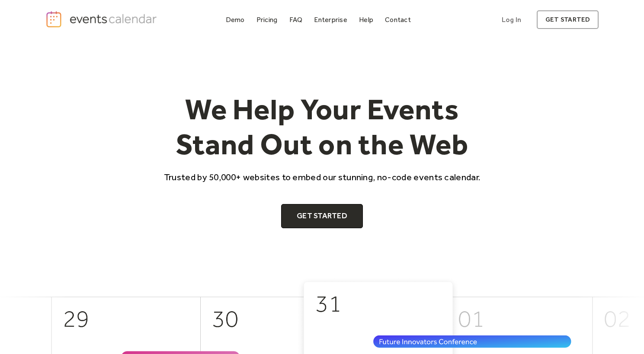 Image resolution: width=644 pixels, height=354 pixels. What do you see at coordinates (235, 20) in the screenshot?
I see `a: Demo` at bounding box center [235, 20].